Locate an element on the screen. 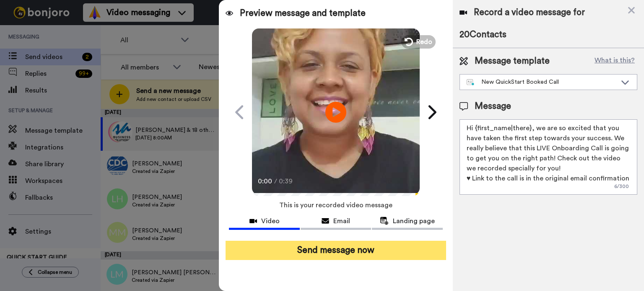 The width and height of the screenshot is (644, 291). textarea: Hi {first_name|there}, we are so excited that you have taken the first step towards your success.... is located at coordinates (548, 157).